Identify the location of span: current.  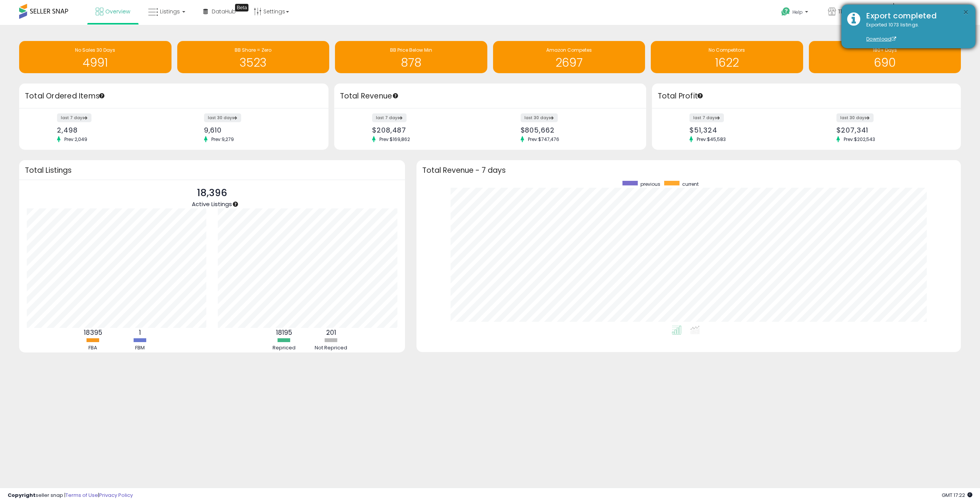
(690, 184).